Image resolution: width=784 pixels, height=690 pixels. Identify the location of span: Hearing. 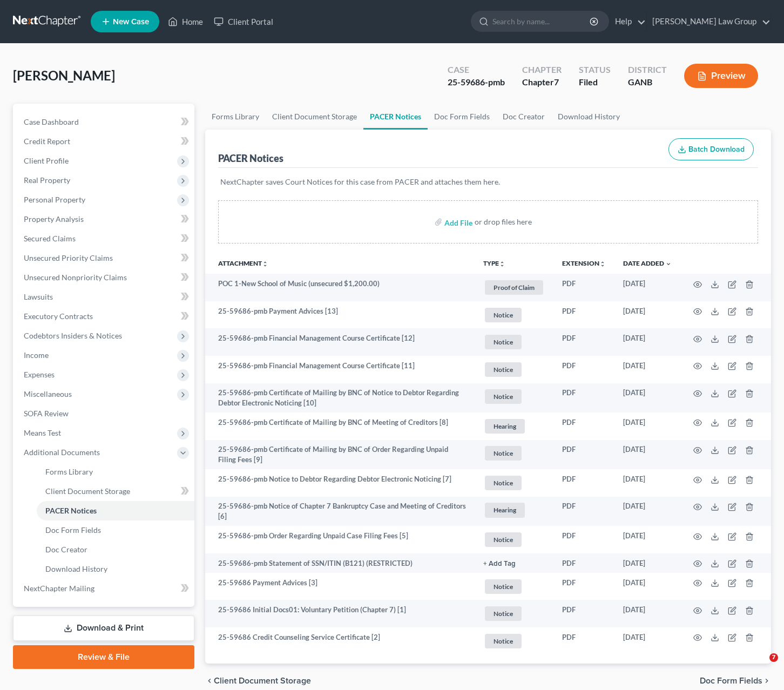
(505, 426).